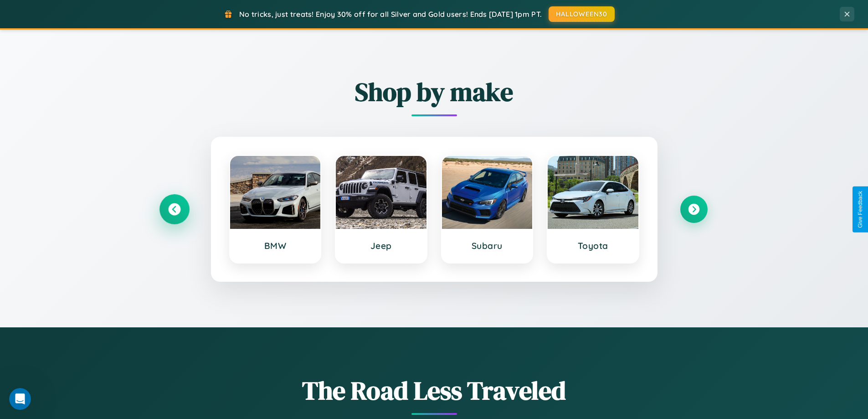  I want to click on button: HALLOWEEN30, so click(581, 14).